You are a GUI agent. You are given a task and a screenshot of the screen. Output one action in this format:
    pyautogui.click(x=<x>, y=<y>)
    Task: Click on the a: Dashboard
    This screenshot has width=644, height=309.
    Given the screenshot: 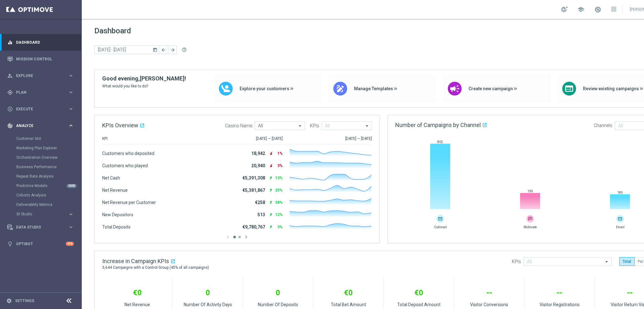 What is the action you would take?
    pyautogui.click(x=45, y=42)
    